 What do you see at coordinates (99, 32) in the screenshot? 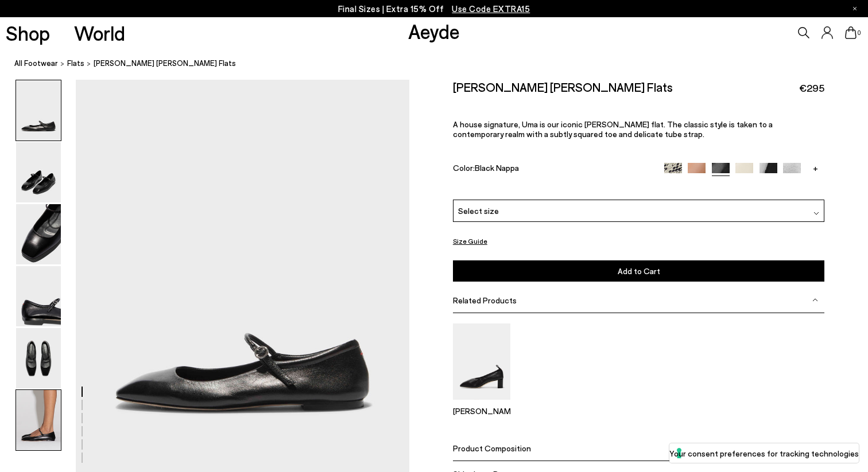
I see `a: World` at bounding box center [99, 32].